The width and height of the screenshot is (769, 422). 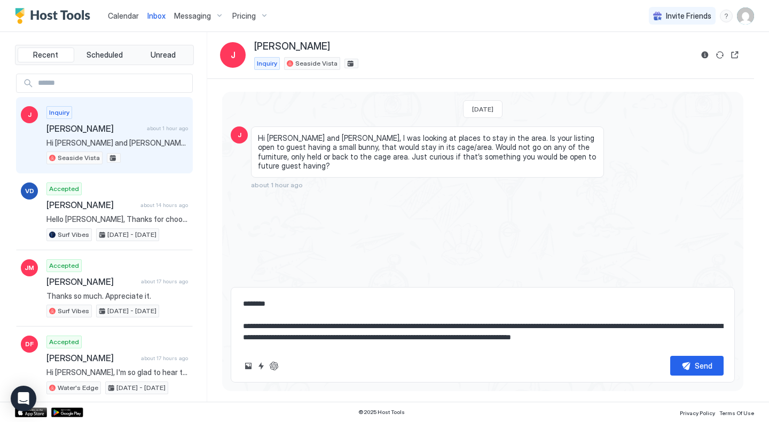 I want to click on a: Inbox, so click(x=156, y=15).